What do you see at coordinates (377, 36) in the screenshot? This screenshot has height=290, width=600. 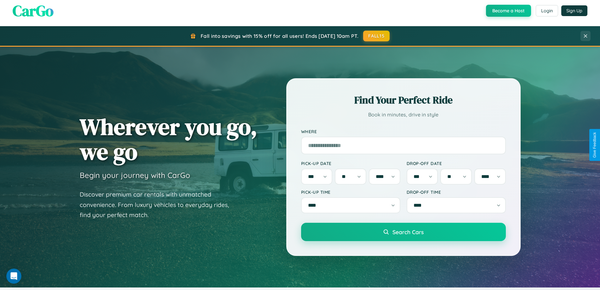 I see `button: FALL15` at bounding box center [377, 36].